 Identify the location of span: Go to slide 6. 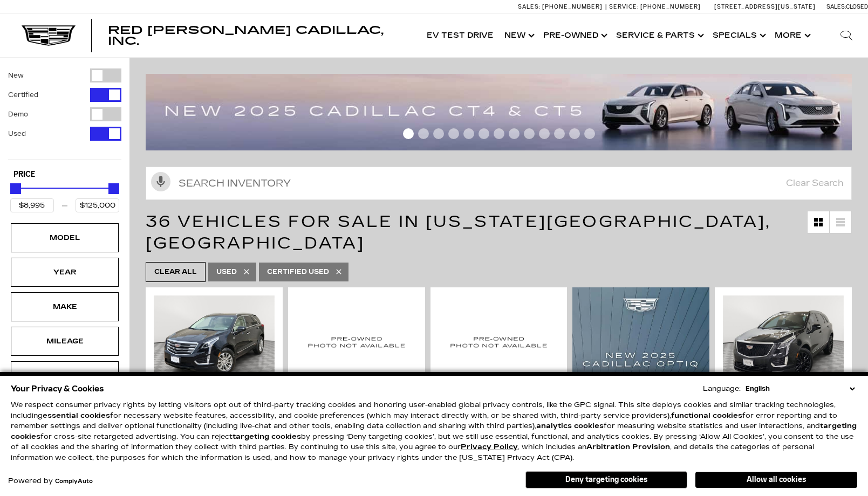
(484, 134).